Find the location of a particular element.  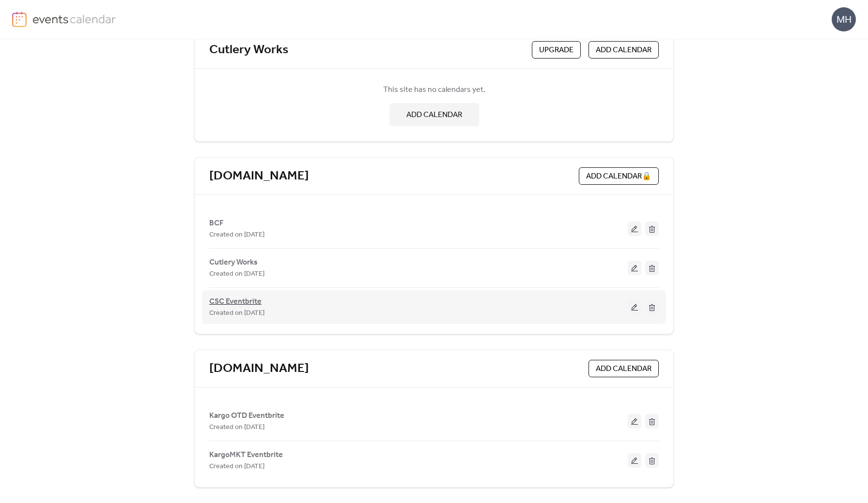

span: Cutlery Works is located at coordinates (233, 263).